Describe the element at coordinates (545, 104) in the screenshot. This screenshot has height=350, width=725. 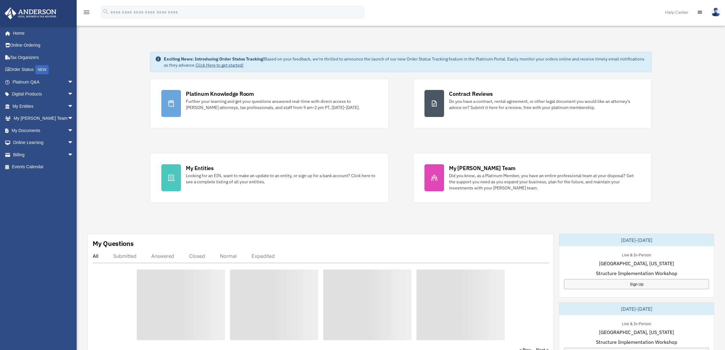
I see `div: Do you have a contract, rental agreement, or other legal document you would like an attorney's ad...` at that location.